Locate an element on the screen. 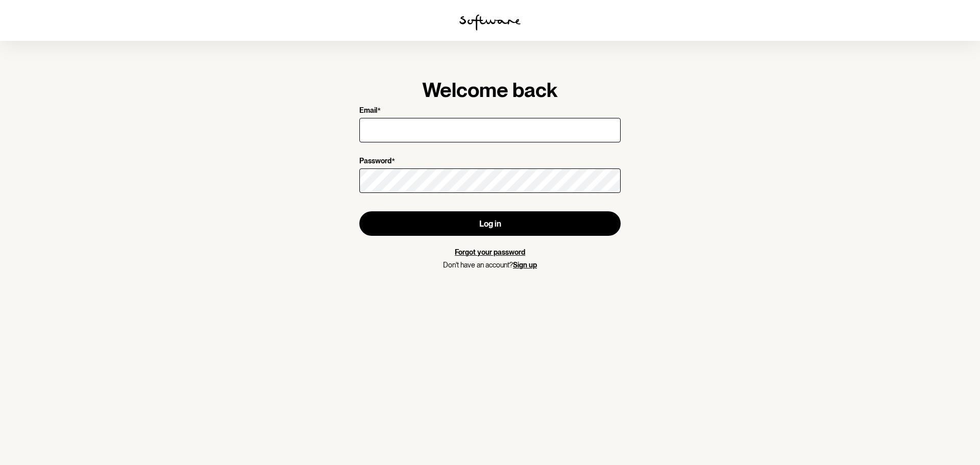 Image resolution: width=980 pixels, height=465 pixels. a: Forgot your password is located at coordinates (490, 252).